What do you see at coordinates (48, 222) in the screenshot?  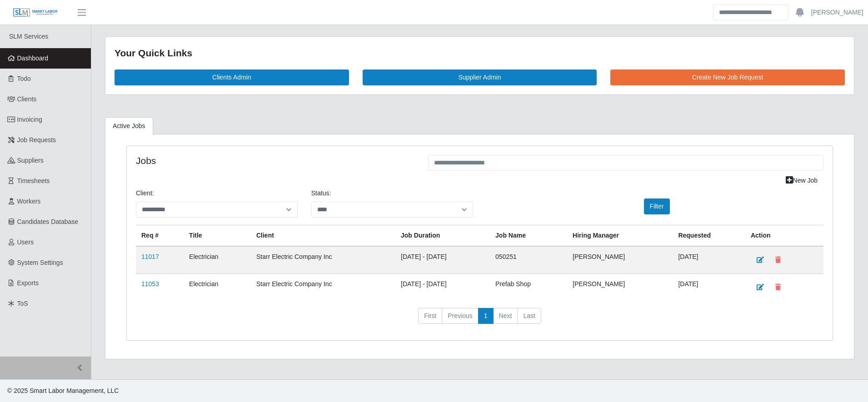 I see `span: Candidates Database` at bounding box center [48, 222].